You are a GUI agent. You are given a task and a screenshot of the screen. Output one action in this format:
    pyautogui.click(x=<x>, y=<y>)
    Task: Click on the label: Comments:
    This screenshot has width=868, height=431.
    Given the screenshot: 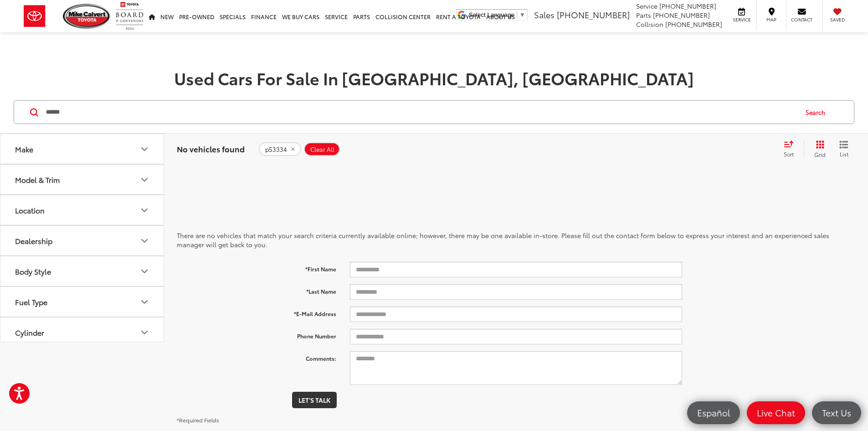 What is the action you would take?
    pyautogui.click(x=257, y=356)
    